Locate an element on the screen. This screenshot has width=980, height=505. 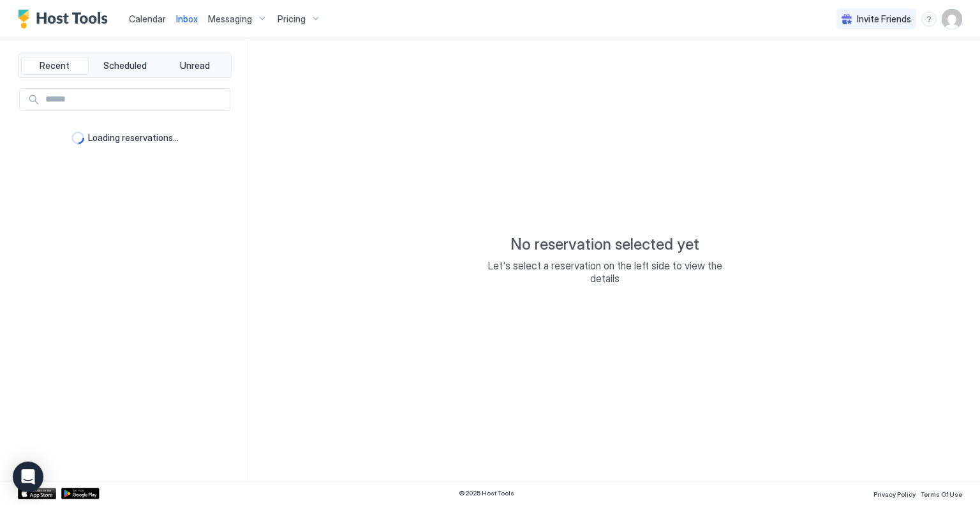
span: Terms Of Use is located at coordinates (941, 494).